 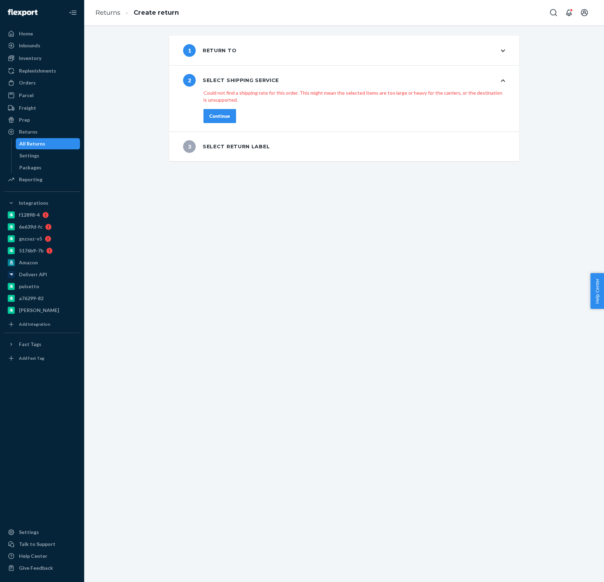 I want to click on a: pulsetto, so click(x=42, y=287).